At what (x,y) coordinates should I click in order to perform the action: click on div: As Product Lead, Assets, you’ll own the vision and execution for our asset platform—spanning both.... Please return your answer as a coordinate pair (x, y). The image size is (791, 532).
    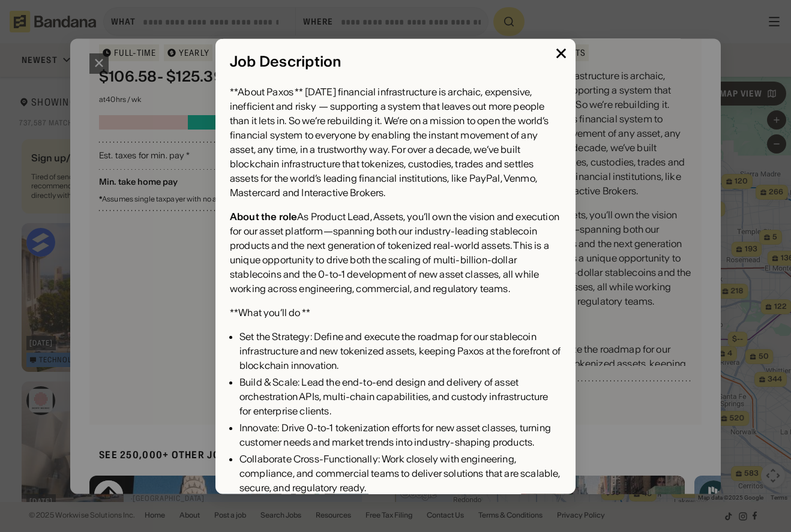
    Looking at the image, I should click on (396, 253).